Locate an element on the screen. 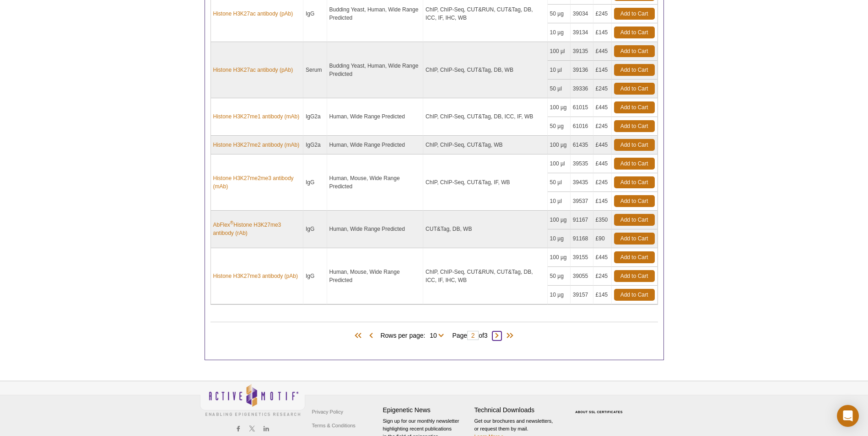 The height and width of the screenshot is (436, 868). a: Terms & Conditions is located at coordinates (333, 426).